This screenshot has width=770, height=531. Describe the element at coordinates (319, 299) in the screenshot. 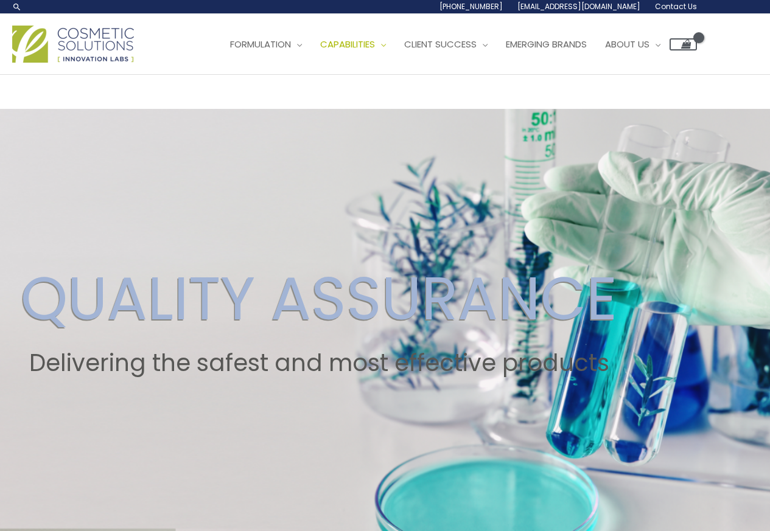

I see `h2: QUALITY ASSURANCE` at that location.